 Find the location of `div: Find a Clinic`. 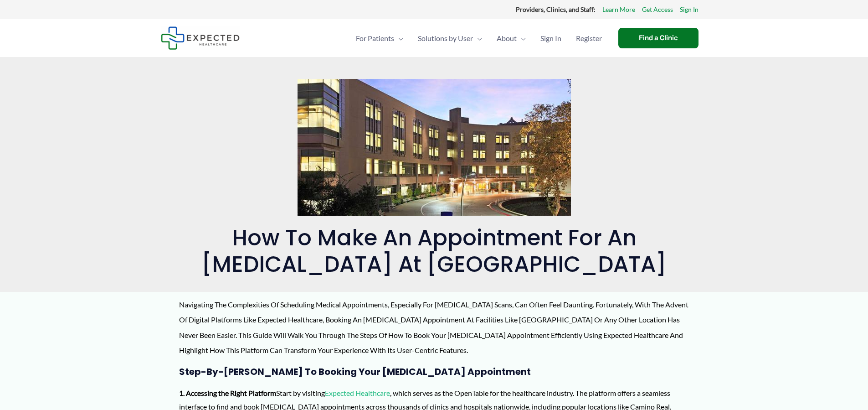

div: Find a Clinic is located at coordinates (658, 38).